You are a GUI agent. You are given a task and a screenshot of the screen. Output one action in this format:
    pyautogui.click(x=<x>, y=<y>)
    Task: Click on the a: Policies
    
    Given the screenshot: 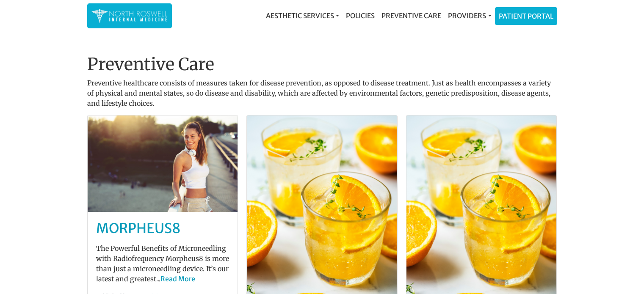 What is the action you would take?
    pyautogui.click(x=360, y=16)
    